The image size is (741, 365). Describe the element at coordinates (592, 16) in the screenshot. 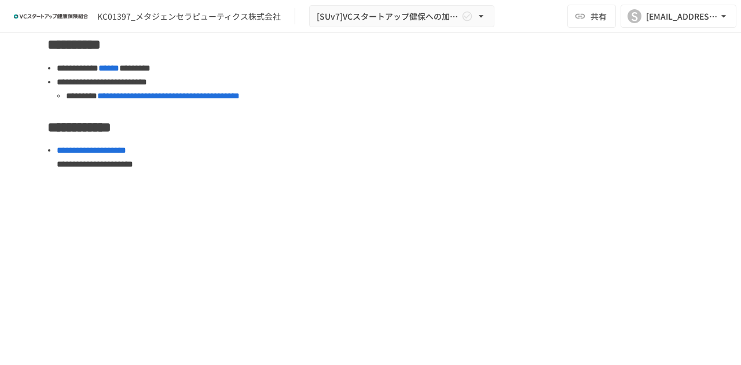

I see `button: 共有` at that location.